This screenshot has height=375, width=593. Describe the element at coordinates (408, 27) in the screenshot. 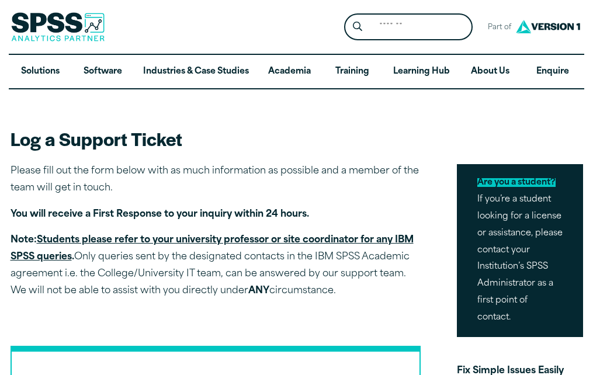

I see `form: Site Header Search Form` at that location.